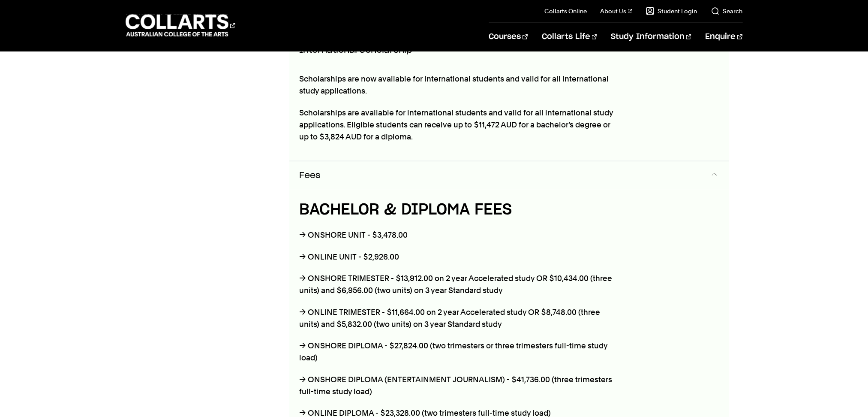 The image size is (868, 417). I want to click on a: Student Login, so click(672, 11).